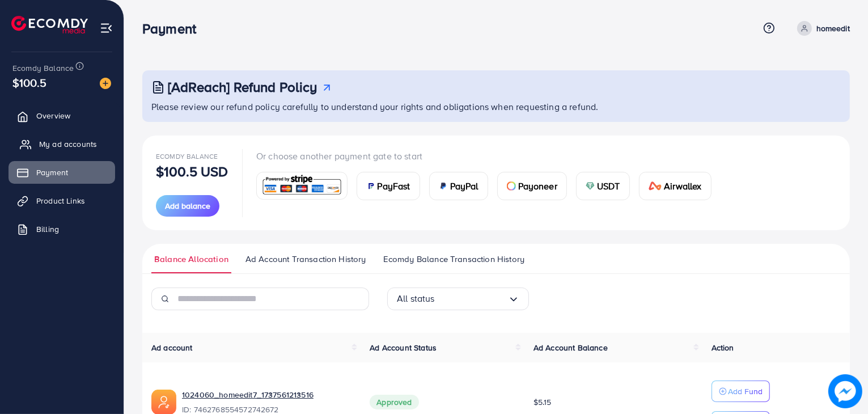  Describe the element at coordinates (61, 201) in the screenshot. I see `span: Product Links` at that location.